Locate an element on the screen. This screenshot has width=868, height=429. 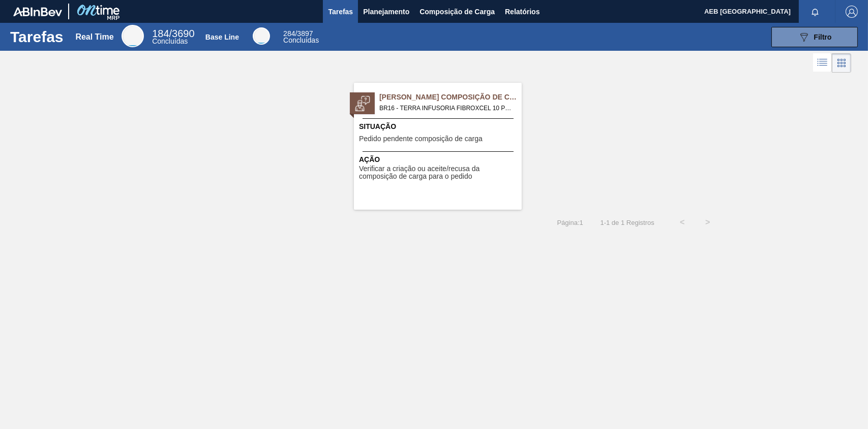
button: Notificações is located at coordinates (815, 11).